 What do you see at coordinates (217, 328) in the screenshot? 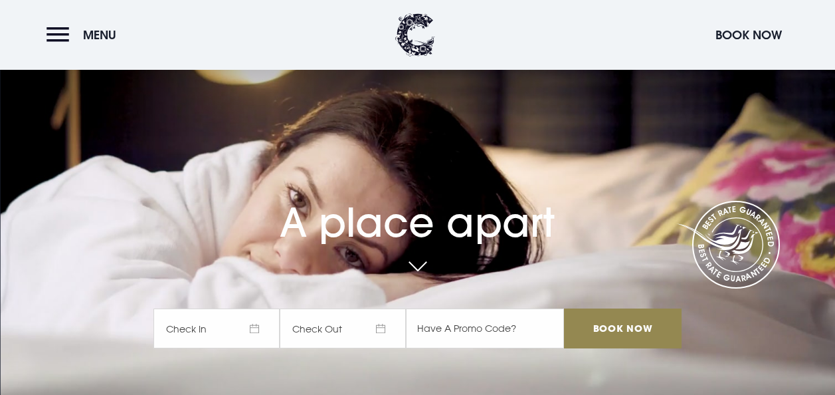
I see `span: Check In` at bounding box center [217, 328].